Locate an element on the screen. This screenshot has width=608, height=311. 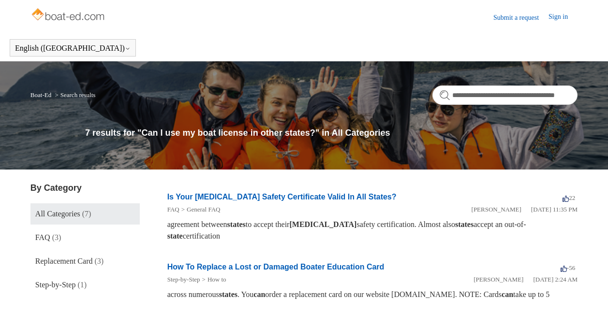
a: All Categories (7) is located at coordinates (85, 214).